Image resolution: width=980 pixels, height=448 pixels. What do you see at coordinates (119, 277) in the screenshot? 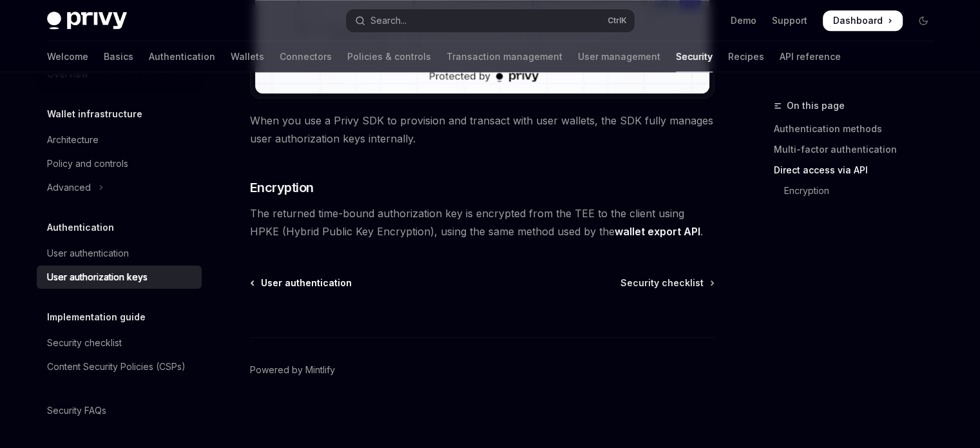
I see `a: User authorization keys` at bounding box center [119, 277].